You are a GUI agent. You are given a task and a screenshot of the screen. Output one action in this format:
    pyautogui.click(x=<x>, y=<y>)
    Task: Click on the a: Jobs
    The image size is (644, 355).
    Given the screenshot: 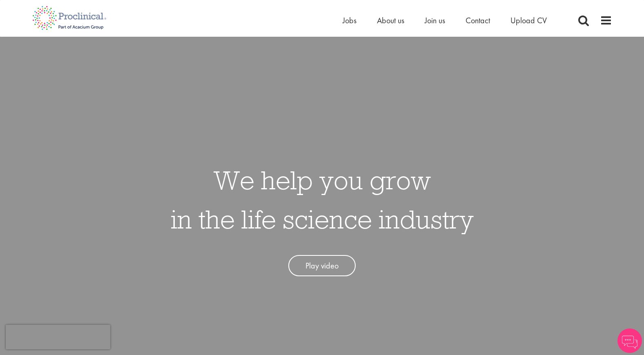 What is the action you would take?
    pyautogui.click(x=350, y=21)
    